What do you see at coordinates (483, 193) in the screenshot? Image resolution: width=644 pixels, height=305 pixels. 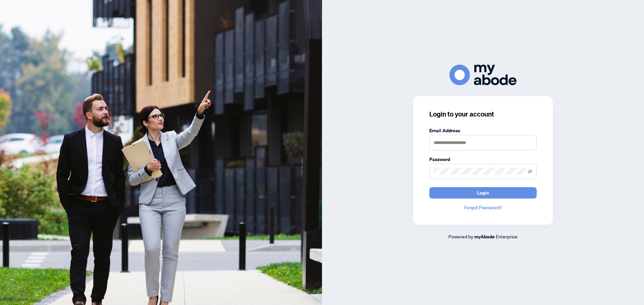 I see `button: Login` at bounding box center [483, 193].